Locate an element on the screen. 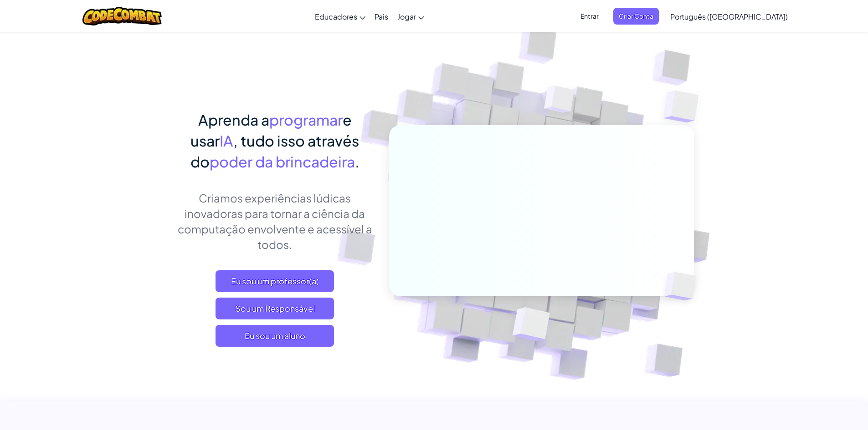  button: Eu sou um aluno is located at coordinates (275, 336).